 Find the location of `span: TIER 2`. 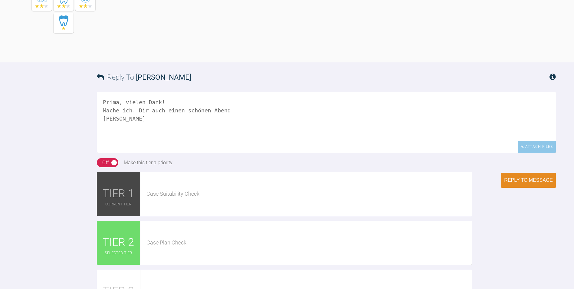

span: TIER 2 is located at coordinates (118, 242).